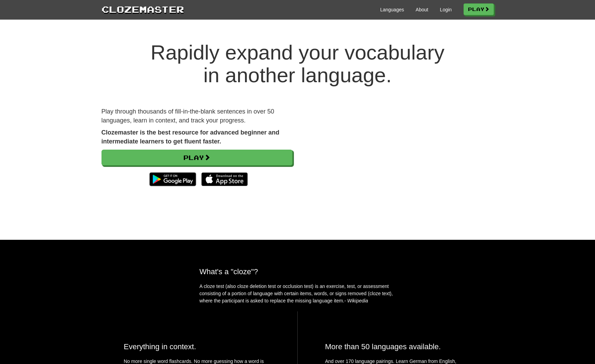 The image size is (595, 364). Describe the element at coordinates (422, 10) in the screenshot. I see `a: About` at that location.